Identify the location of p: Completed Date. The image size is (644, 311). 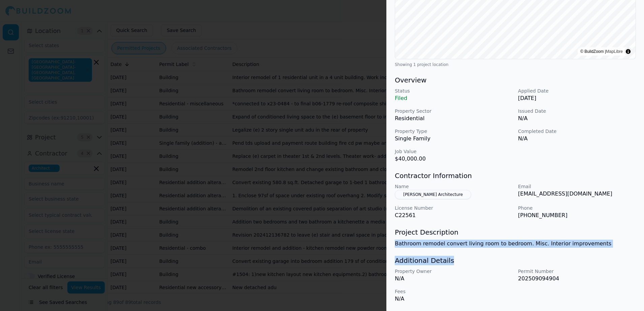
(577, 131).